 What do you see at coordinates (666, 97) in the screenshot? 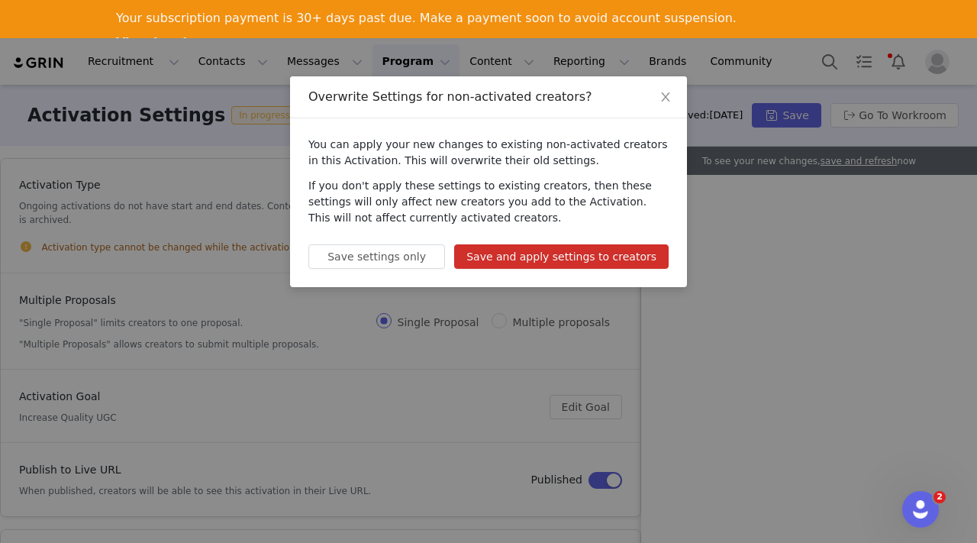
I see `i: icon: close` at bounding box center [666, 97].